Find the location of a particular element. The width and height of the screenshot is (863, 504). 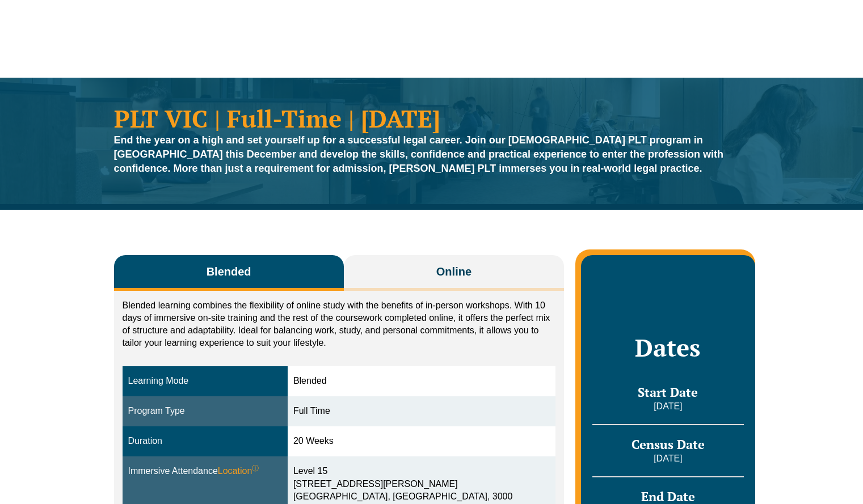

span: Blended is located at coordinates (229, 272).